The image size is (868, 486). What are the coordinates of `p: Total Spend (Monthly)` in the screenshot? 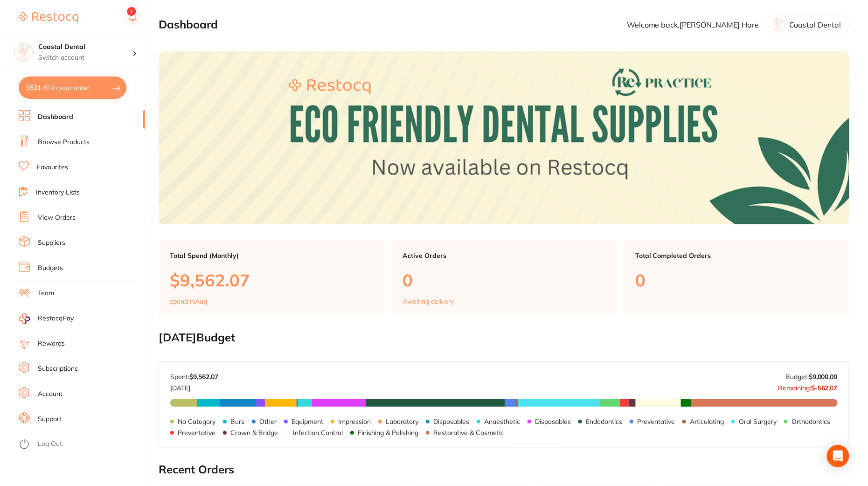 It's located at (271, 255).